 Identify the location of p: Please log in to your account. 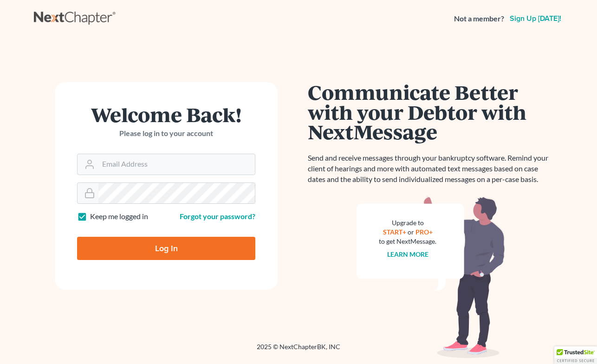
(166, 133).